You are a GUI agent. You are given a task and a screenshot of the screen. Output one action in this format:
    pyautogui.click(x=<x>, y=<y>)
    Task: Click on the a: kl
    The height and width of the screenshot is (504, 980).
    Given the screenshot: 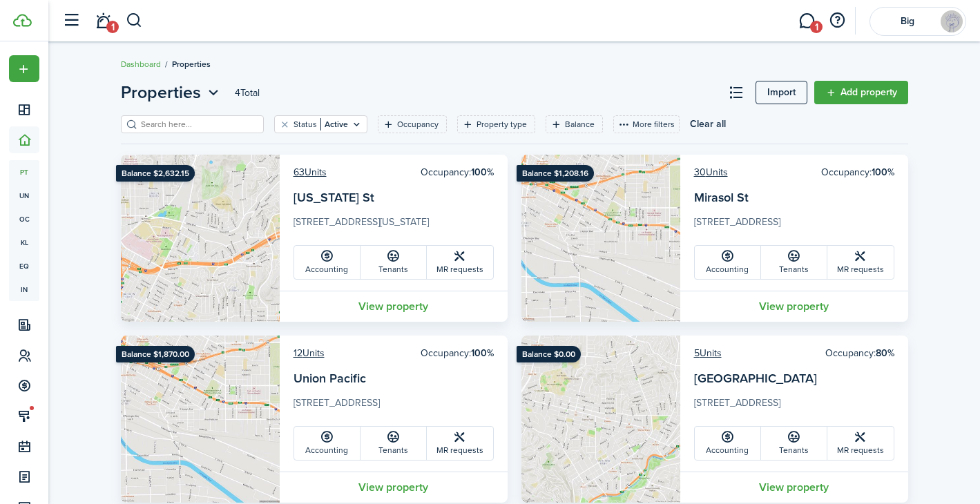 What is the action you would take?
    pyautogui.click(x=24, y=243)
    